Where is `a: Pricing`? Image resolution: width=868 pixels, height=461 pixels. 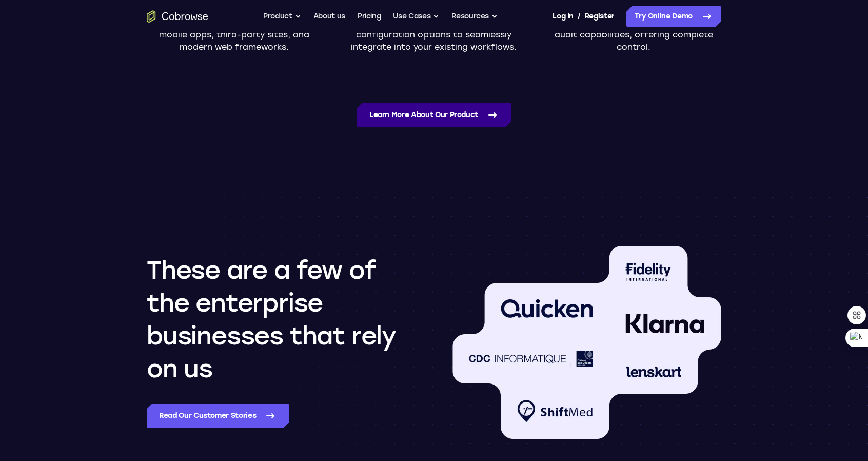
a: Pricing is located at coordinates (369, 17).